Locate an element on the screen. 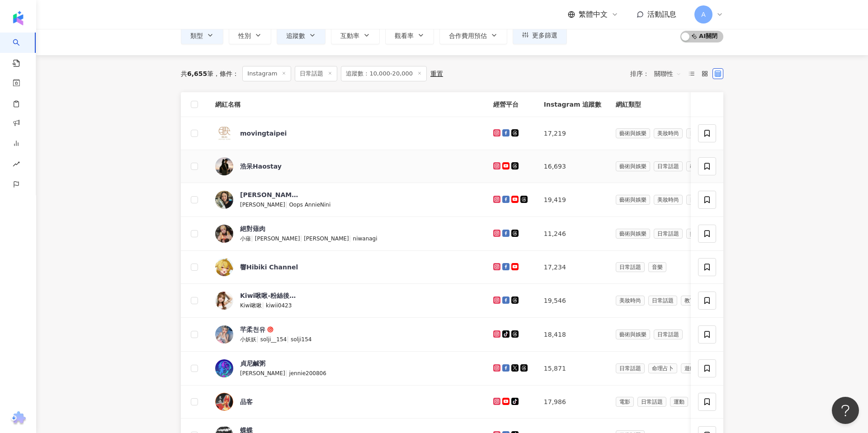  span: 活動訊息 is located at coordinates (661, 14).